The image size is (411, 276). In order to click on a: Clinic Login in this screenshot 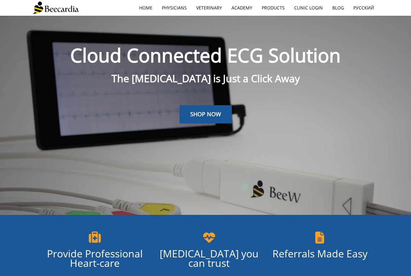, I will do `click(308, 8)`.